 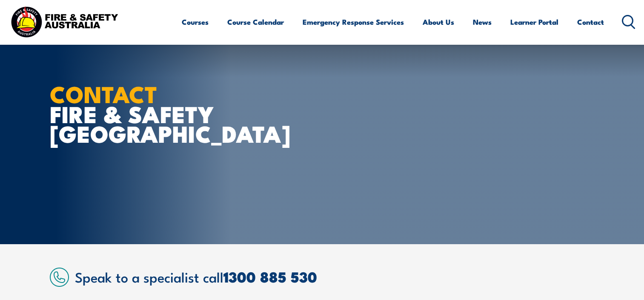 What do you see at coordinates (104, 93) in the screenshot?
I see `strong: CONTACT` at bounding box center [104, 93].